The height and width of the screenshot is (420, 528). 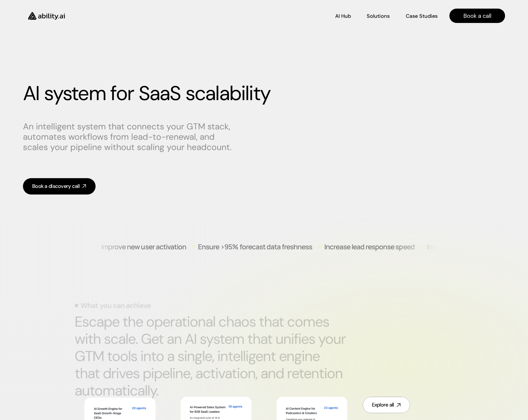 What do you see at coordinates (369, 246) in the screenshot?
I see `p: Increase lead response speed` at bounding box center [369, 246].